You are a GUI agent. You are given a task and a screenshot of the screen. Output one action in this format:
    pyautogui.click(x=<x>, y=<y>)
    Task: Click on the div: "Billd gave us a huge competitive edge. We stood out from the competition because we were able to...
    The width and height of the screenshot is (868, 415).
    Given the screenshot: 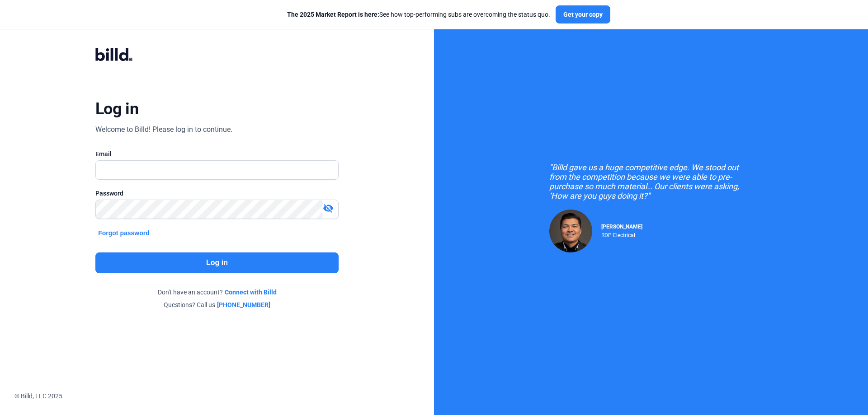 What is the action you would take?
    pyautogui.click(x=651, y=181)
    